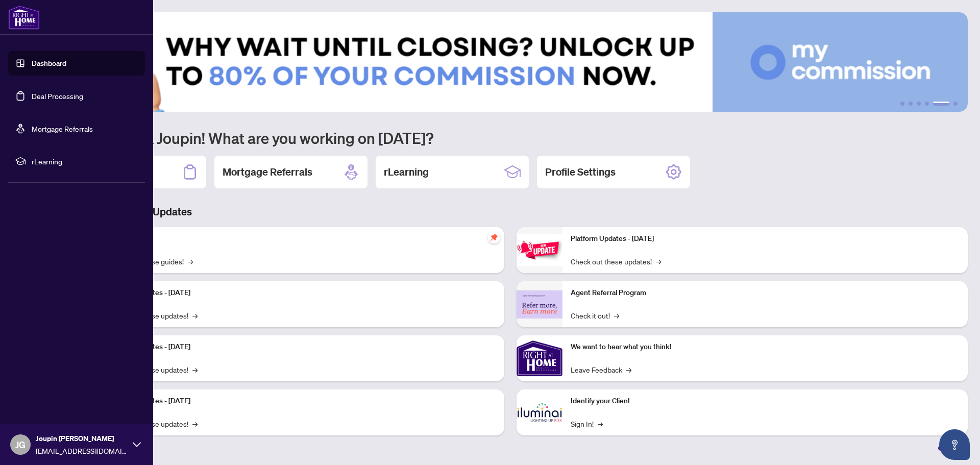  Describe the element at coordinates (49, 63) in the screenshot. I see `a: Dashboard` at that location.